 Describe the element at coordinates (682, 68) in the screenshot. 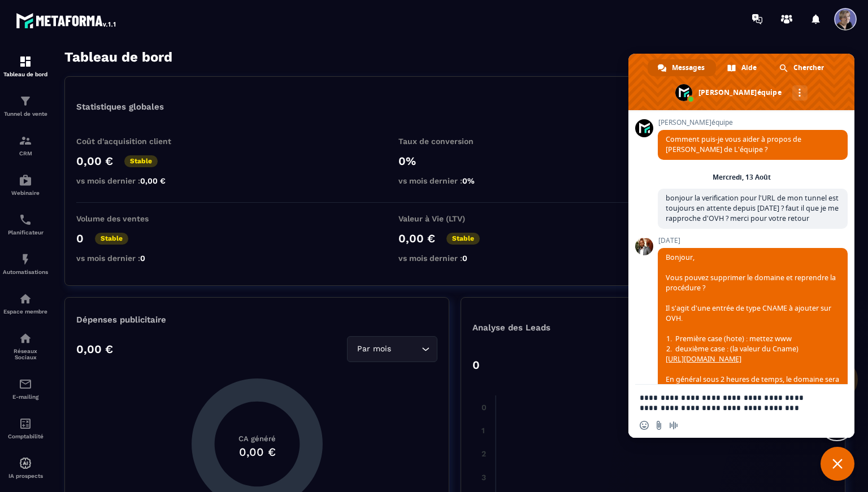

I see `a: Messages` at that location.